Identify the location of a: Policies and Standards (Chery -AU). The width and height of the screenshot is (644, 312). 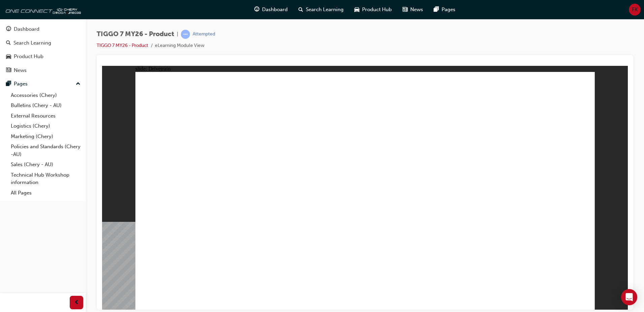
(45, 150).